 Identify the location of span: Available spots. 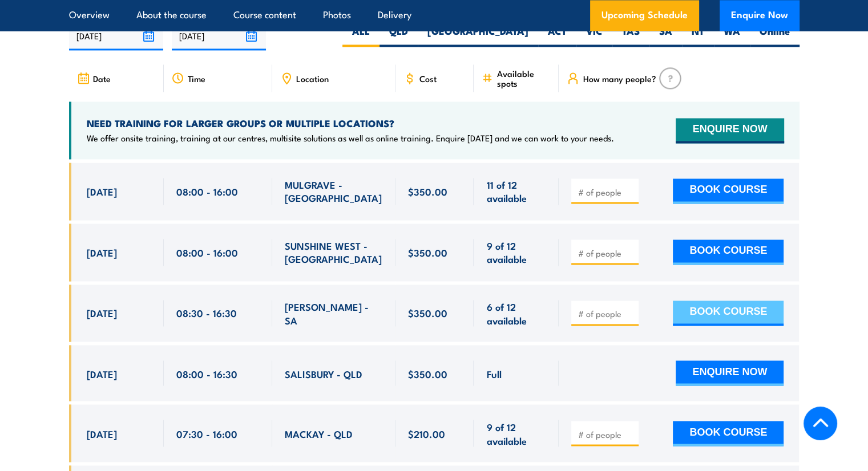
(524, 78).